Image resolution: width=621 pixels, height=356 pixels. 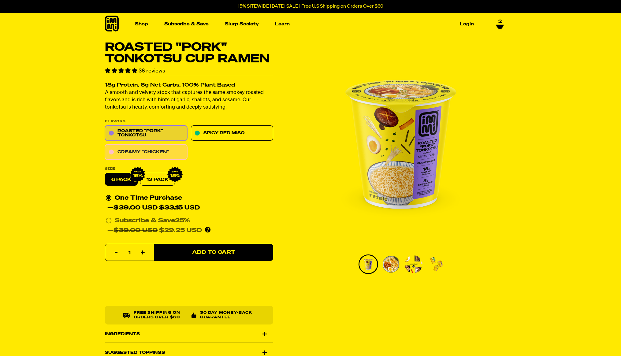 I want to click on p: A smooth and velvety stock that captures the same smokey roasted flavors and is rich with hints o..., so click(x=189, y=100).